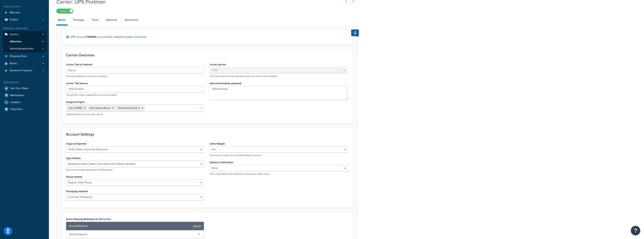 The image size is (644, 239). Describe the element at coordinates (226, 83) in the screenshot. I see `label: Internal Description (optional)` at that location.